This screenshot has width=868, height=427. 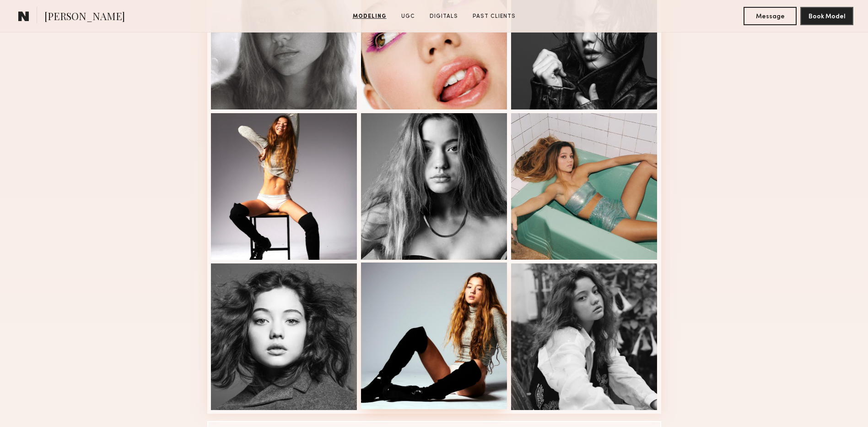 I want to click on a: UGC, so click(x=408, y=17).